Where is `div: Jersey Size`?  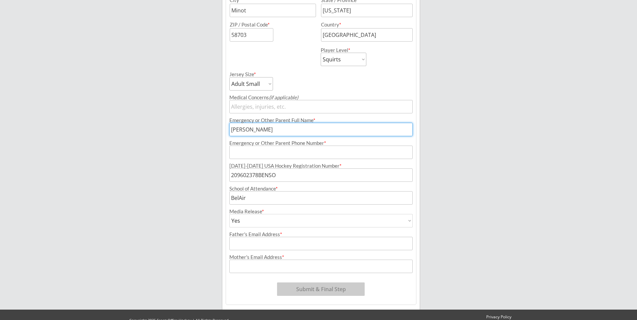 div: Jersey Size is located at coordinates (246, 74).